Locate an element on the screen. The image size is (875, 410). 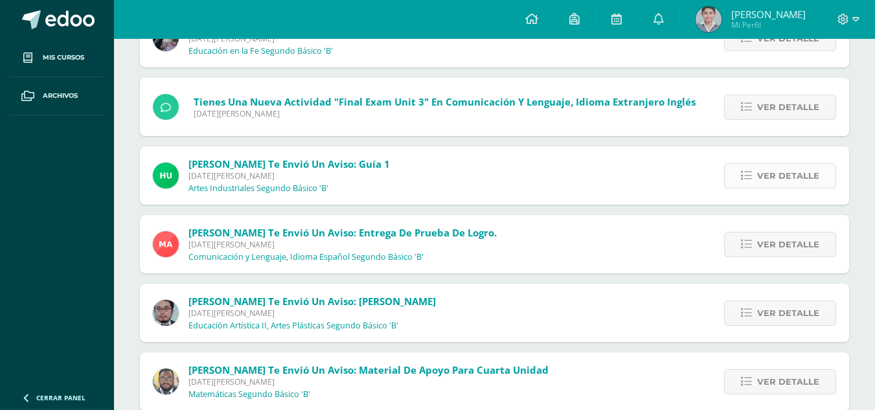
p: Matemáticas Segundo Básico 'B' is located at coordinates (249, 394).